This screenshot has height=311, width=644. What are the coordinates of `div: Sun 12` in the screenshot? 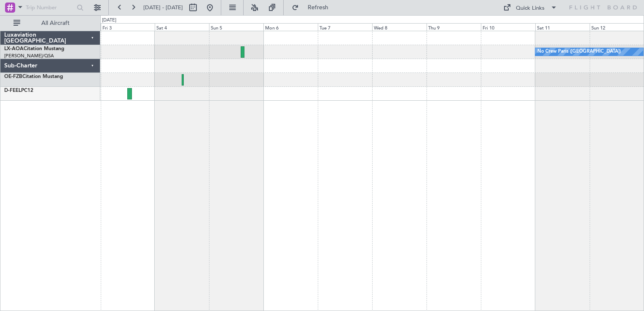 It's located at (616, 27).